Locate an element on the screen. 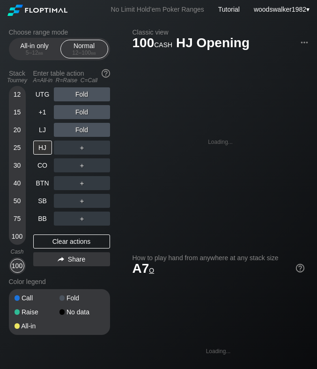 This screenshot has width=317, height=369. div: Normal is located at coordinates (84, 49).